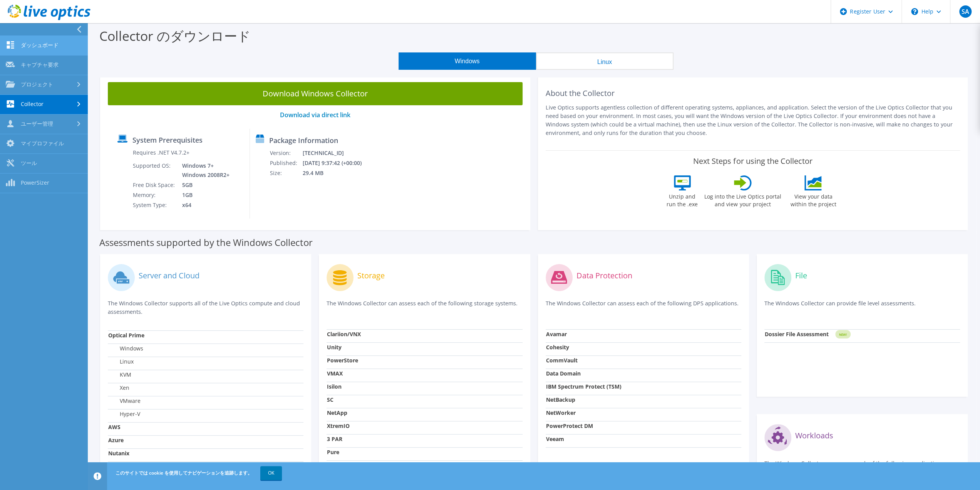 The height and width of the screenshot is (490, 980). I want to click on label: File, so click(801, 276).